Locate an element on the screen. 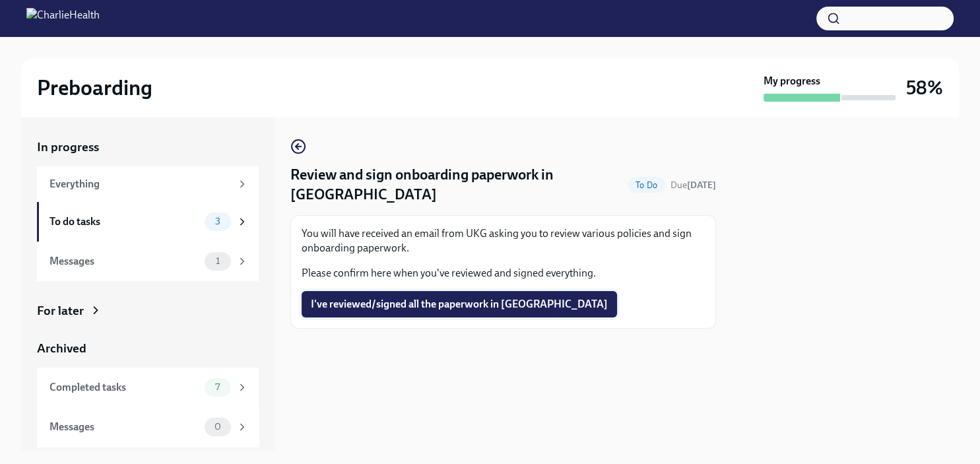  p: You will have received an email from UKG asking you to review various policies and sign onboardin... is located at coordinates (503, 240).